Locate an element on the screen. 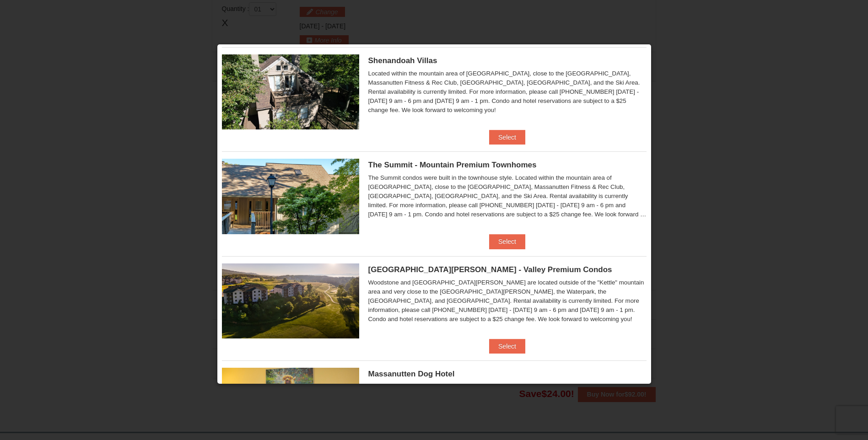 Image resolution: width=868 pixels, height=440 pixels. div: The Summit condos were built in the townhouse style. Located within the mountain area of [GEOGRAP... is located at coordinates (507, 196).